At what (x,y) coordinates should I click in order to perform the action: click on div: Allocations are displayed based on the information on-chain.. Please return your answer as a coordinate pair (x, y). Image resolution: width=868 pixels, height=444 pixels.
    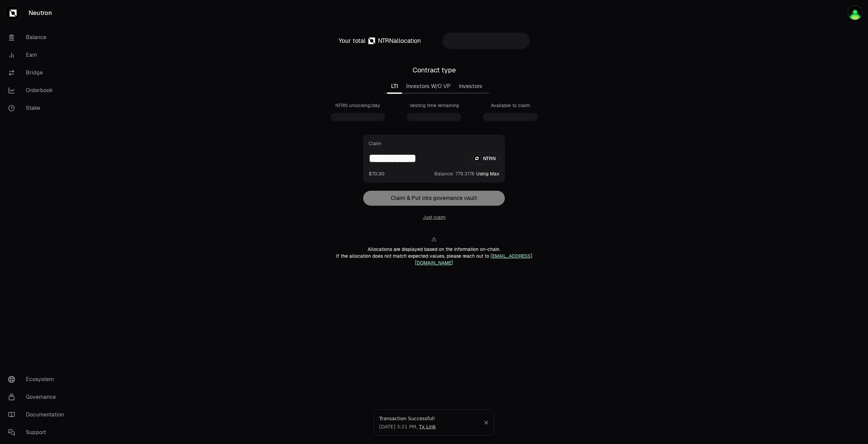
    Looking at the image, I should click on (434, 249).